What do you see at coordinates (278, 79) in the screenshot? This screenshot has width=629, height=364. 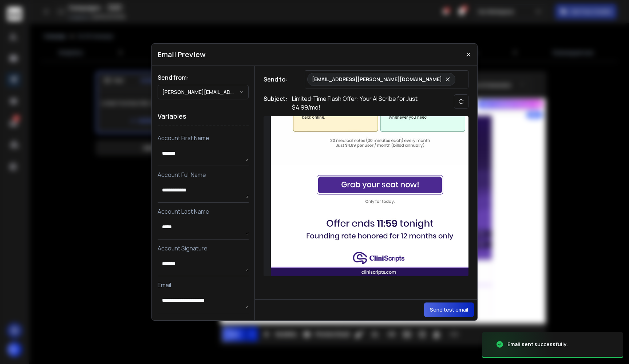 I see `h1: Send to:` at bounding box center [278, 79].